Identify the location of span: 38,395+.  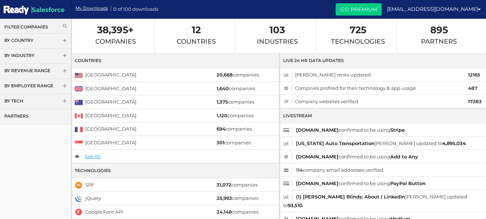
(116, 30).